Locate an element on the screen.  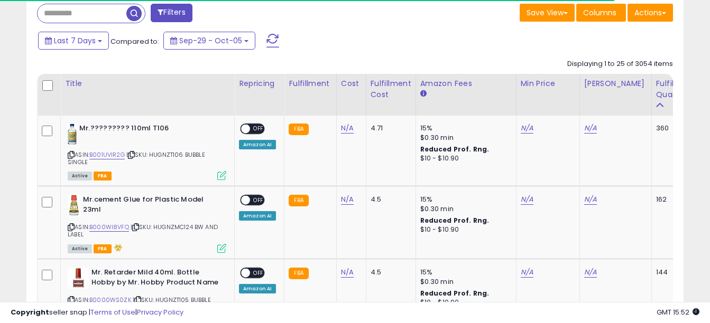
button: Save View is located at coordinates (547, 13).